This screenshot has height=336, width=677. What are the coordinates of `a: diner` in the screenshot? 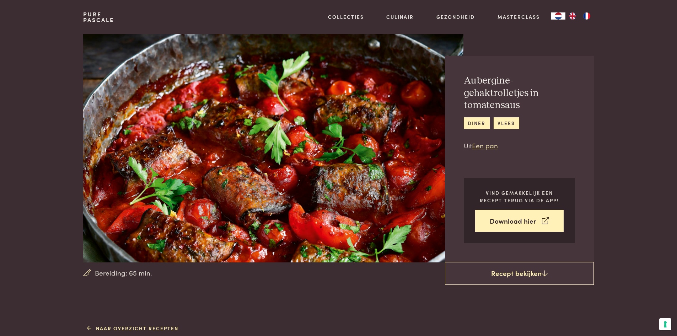 It's located at (477, 123).